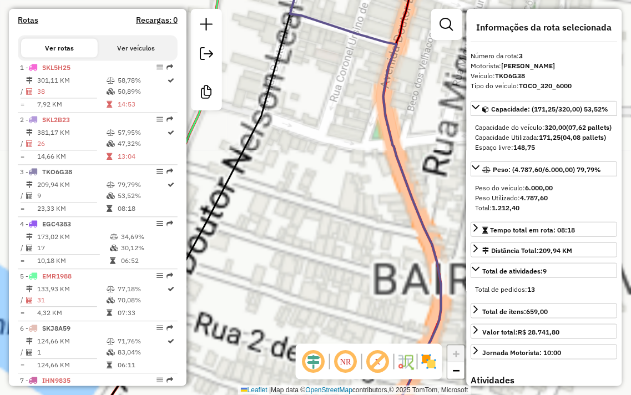  I want to click on div: Motorista:, so click(544, 66).